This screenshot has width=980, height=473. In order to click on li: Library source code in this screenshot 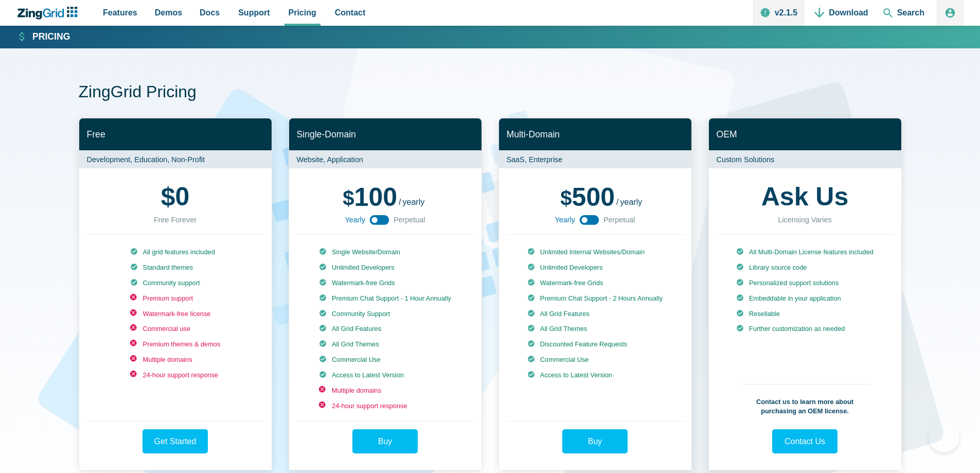, I will do `click(805, 267)`.